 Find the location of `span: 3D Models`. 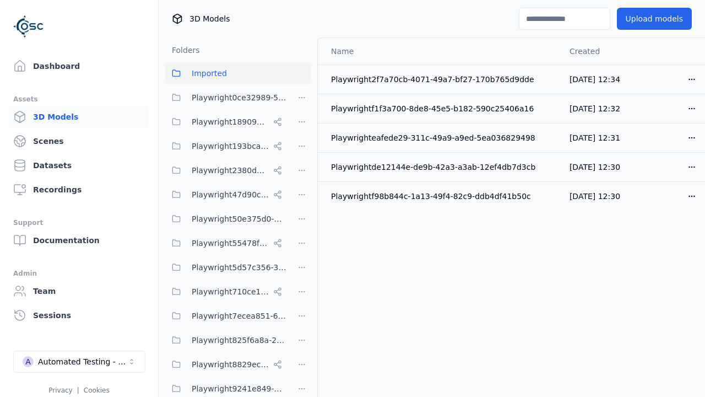

span: 3D Models is located at coordinates (209, 19).